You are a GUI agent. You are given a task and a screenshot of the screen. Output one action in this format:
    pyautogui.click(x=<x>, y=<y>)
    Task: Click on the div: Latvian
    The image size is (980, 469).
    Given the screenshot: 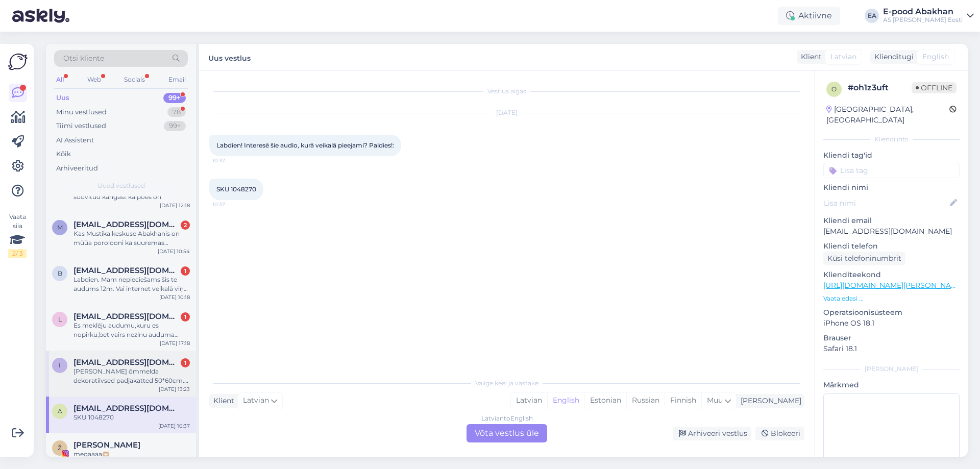 What is the action you would take?
    pyautogui.click(x=529, y=401)
    